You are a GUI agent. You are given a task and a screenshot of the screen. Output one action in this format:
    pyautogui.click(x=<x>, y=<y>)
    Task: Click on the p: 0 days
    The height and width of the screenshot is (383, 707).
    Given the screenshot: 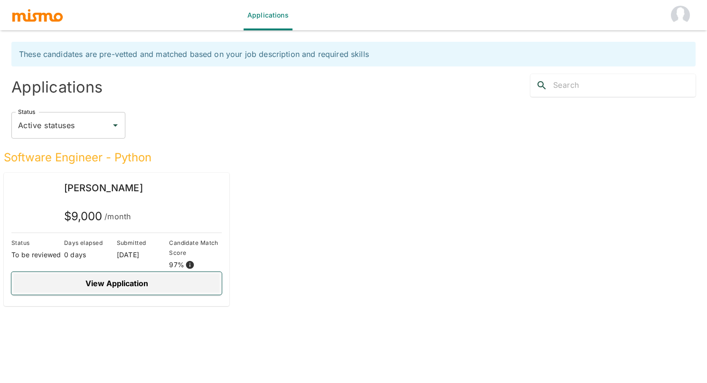 What is the action you would take?
    pyautogui.click(x=90, y=255)
    